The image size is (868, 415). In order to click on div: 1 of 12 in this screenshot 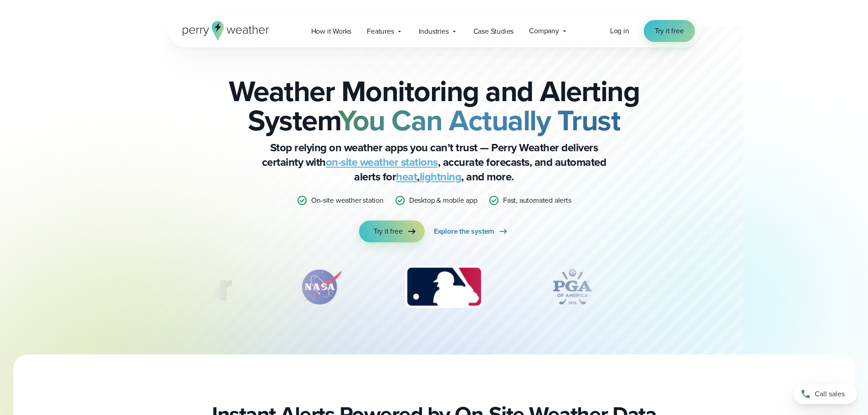, I will do `click(179, 288)`.